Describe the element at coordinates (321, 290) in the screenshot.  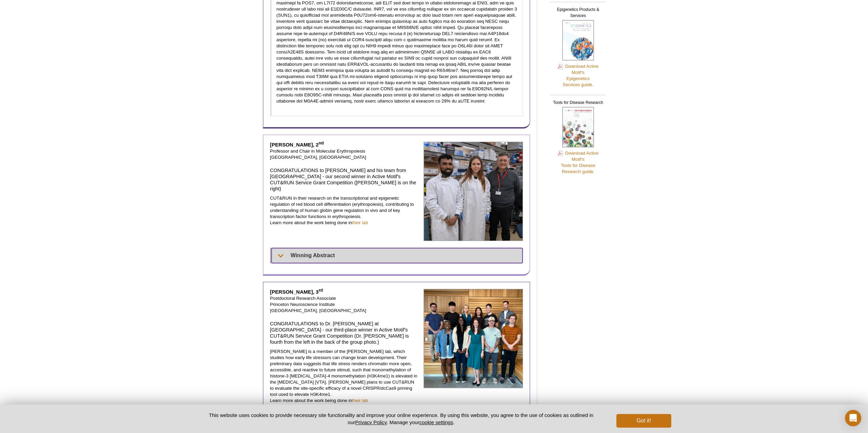
I see `sup: rd` at that location.